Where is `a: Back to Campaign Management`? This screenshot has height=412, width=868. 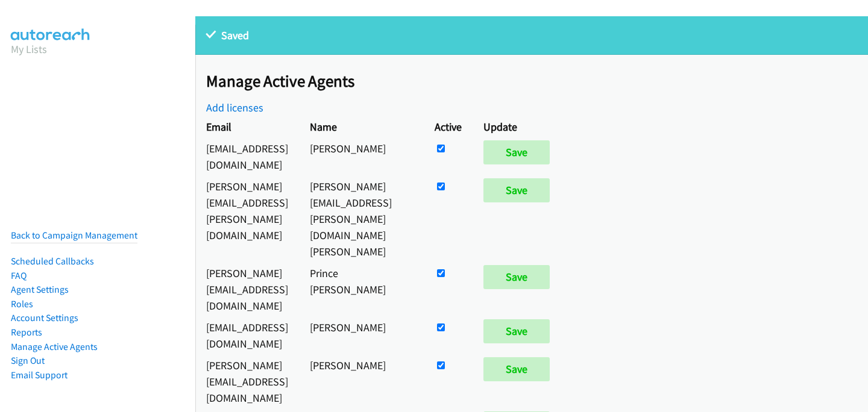
a: Back to Campaign Management is located at coordinates (74, 235).